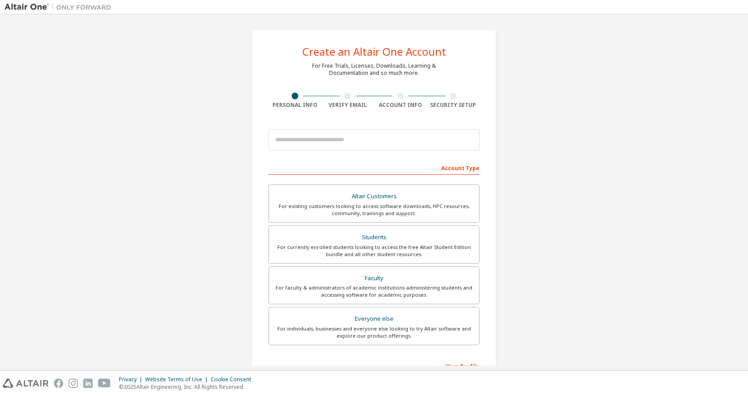  Describe the element at coordinates (374, 237) in the screenshot. I see `div: Students` at that location.